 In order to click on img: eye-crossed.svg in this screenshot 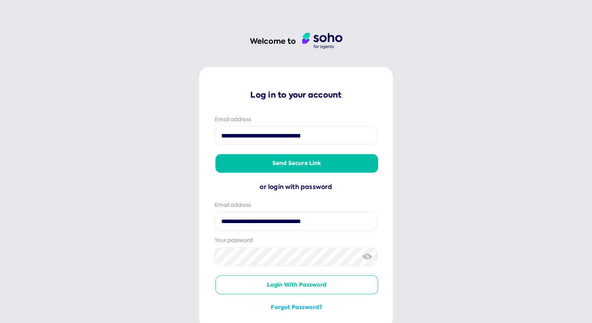, I will do `click(367, 256)`.